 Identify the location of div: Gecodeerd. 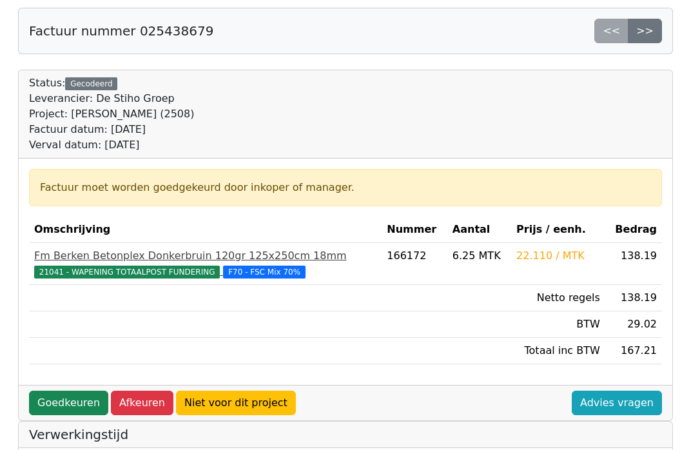
(91, 84).